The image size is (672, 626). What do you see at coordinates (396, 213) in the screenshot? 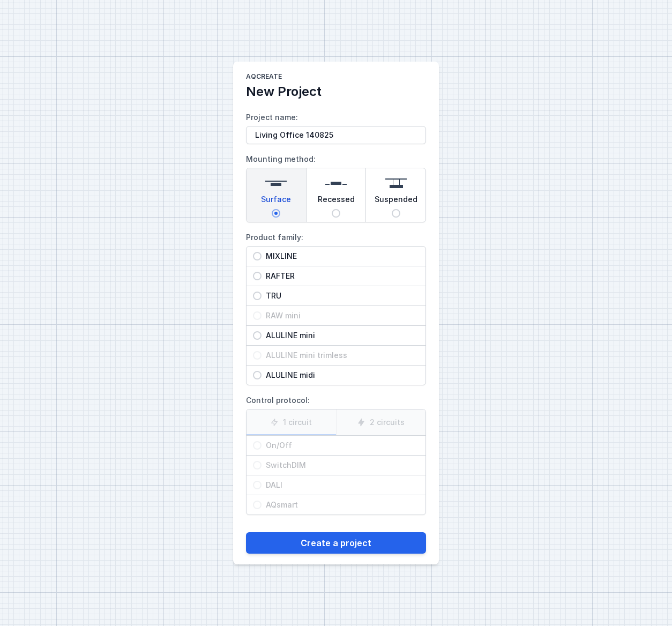
I see `input: Suspended` at bounding box center [396, 213].